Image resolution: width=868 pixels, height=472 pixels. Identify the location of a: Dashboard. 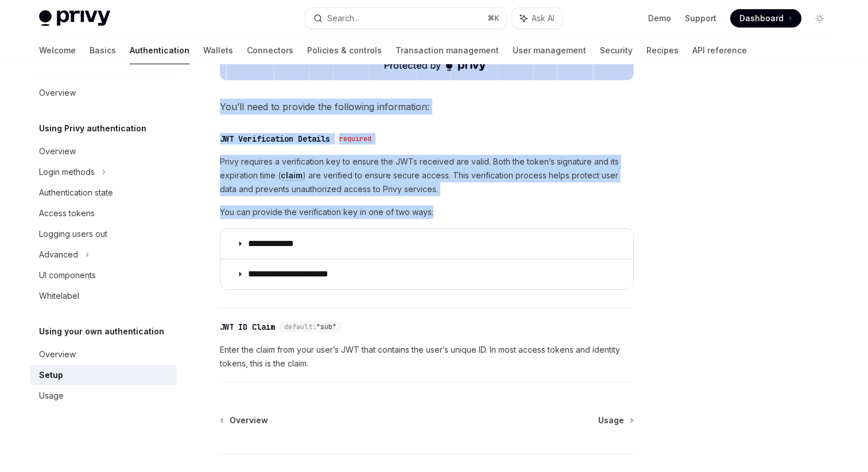
(766, 18).